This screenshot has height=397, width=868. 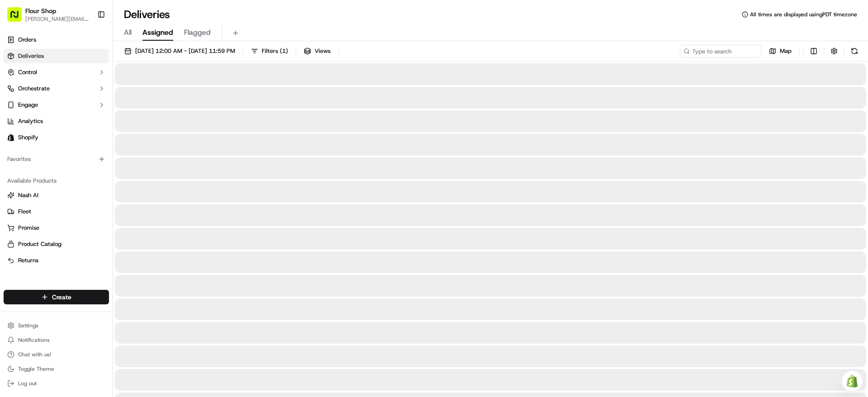 I want to click on span: All times are displayed using PDT timezone, so click(x=803, y=15).